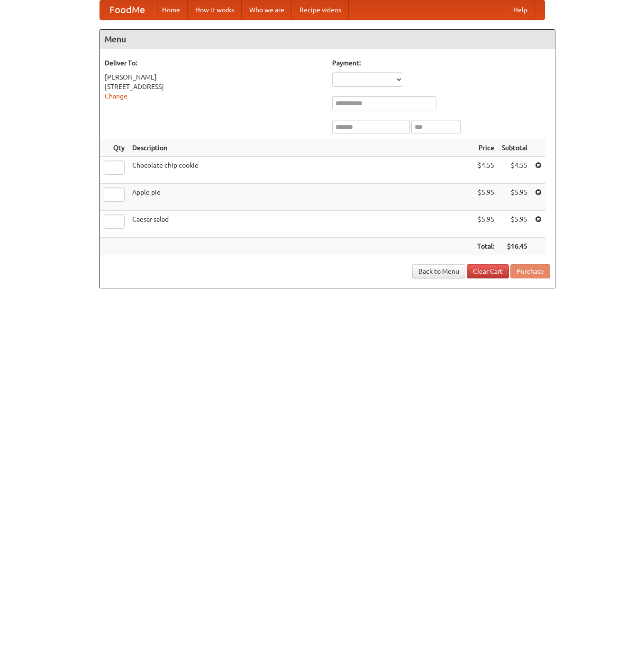 Image resolution: width=644 pixels, height=670 pixels. I want to click on th: Qty, so click(114, 148).